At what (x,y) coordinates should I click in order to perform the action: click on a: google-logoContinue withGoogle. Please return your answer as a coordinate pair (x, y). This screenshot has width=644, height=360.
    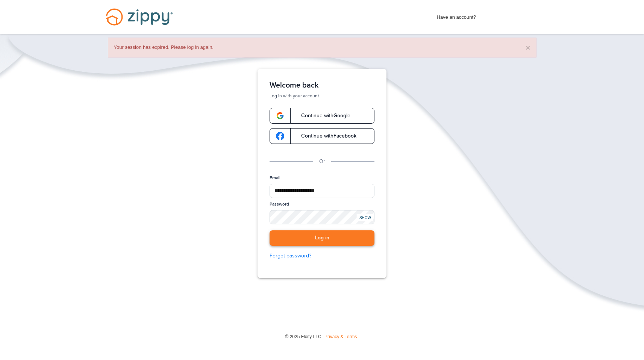
    Looking at the image, I should click on (322, 116).